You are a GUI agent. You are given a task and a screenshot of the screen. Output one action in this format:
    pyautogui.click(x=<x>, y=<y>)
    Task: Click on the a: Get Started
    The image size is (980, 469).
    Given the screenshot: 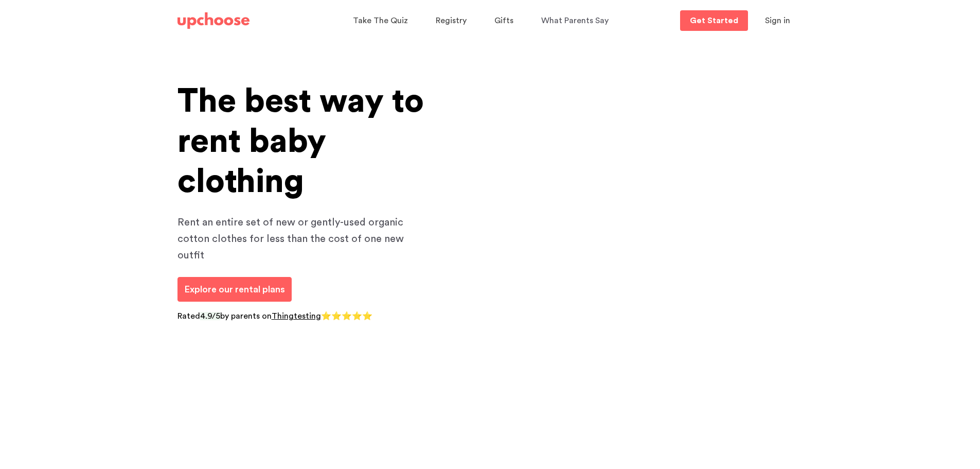 What is the action you would take?
    pyautogui.click(x=715, y=20)
    